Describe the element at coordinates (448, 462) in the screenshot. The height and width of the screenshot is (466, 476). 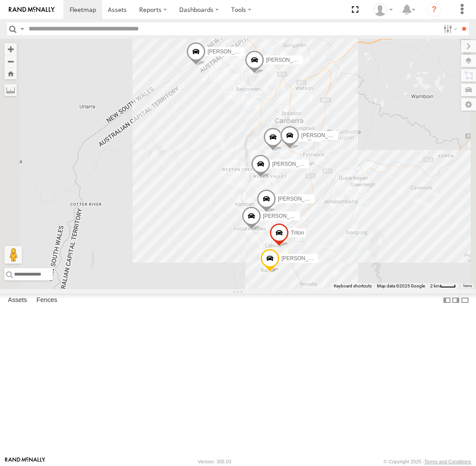
I see `a: Terms and Conditions` at that location.